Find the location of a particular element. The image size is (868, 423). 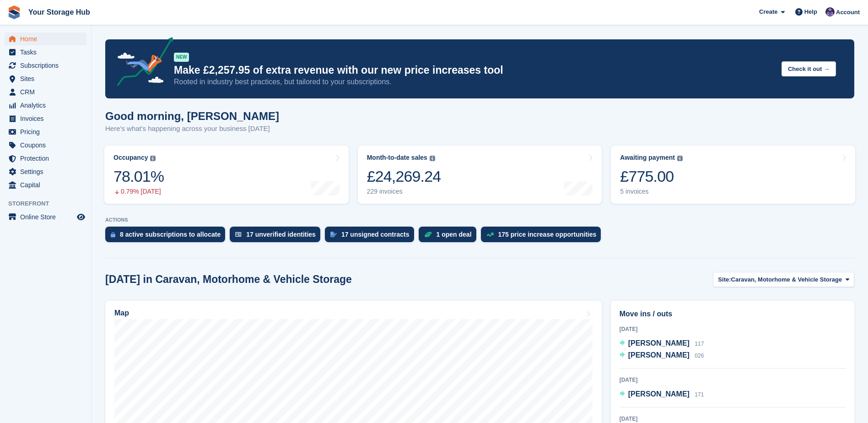

span: 171 is located at coordinates (699, 394).